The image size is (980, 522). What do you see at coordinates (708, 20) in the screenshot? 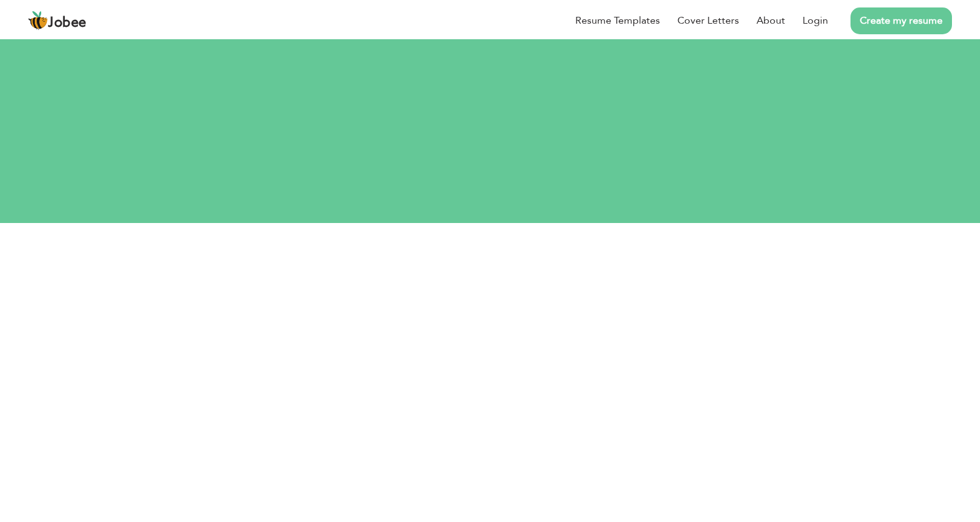
I see `a: Cover Letters` at bounding box center [708, 20].